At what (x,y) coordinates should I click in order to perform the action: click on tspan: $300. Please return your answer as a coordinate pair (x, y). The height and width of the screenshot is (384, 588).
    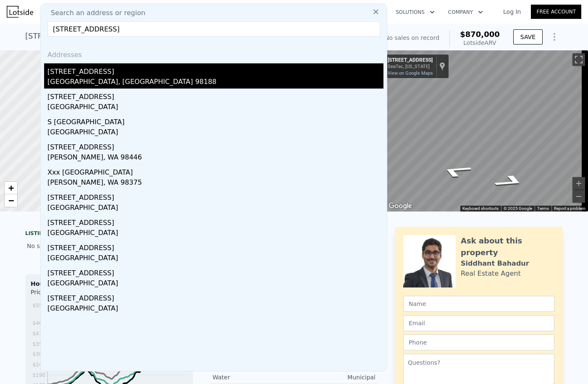
    Looking at the image, I should click on (39, 354).